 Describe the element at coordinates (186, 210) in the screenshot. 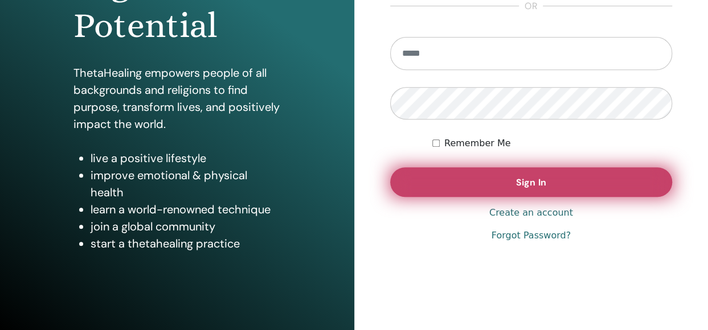

I see `li: learn a world-renowned technique` at that location.